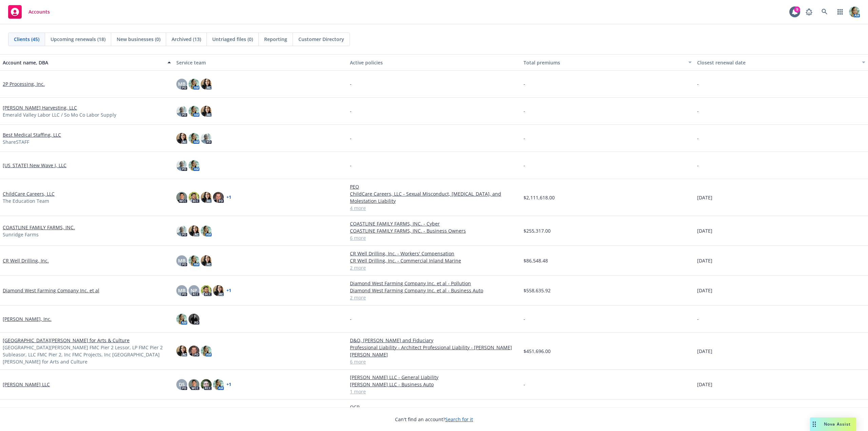  What do you see at coordinates (434, 419) in the screenshot?
I see `span: Can't find an account?` at bounding box center [434, 419].